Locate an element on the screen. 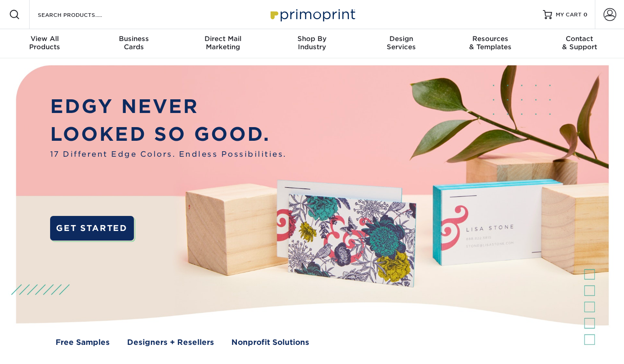 This screenshot has height=364, width=624. span: Contact is located at coordinates (579, 39).